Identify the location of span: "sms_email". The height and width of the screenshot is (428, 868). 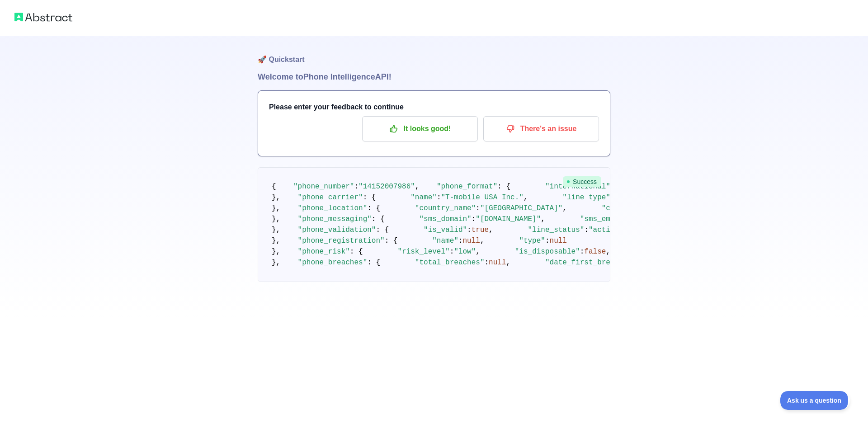
(604, 219).